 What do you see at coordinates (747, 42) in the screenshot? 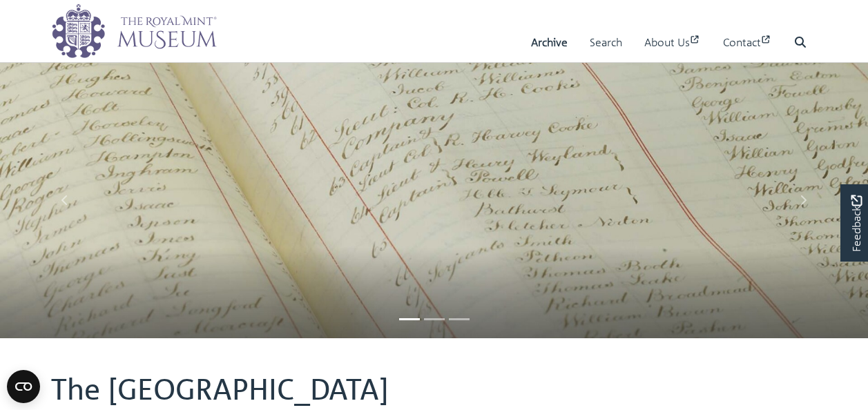
I see `a: Contact` at bounding box center [747, 42].